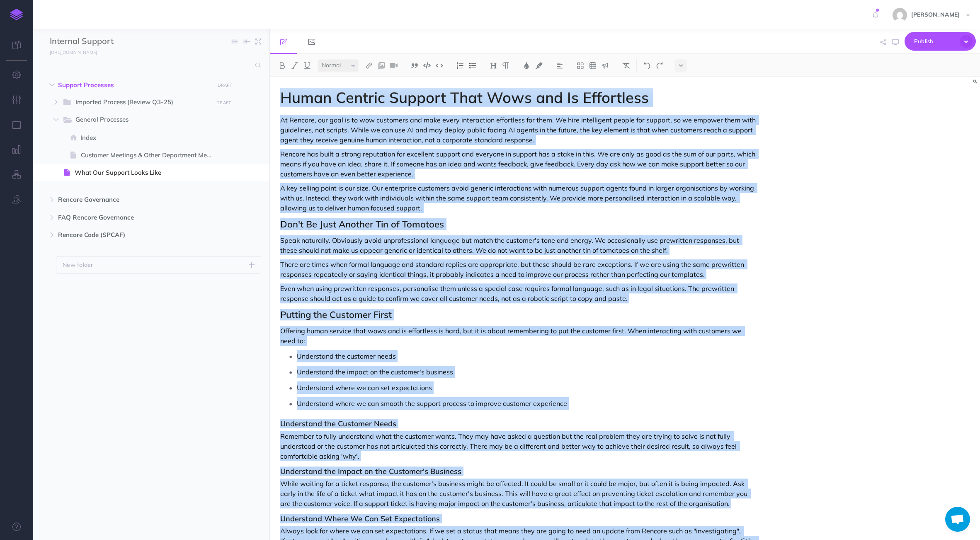  I want to click on p: At Rencore, our goal is to wow customers and make every interaction effortless for them. We hire ..., so click(518, 130).